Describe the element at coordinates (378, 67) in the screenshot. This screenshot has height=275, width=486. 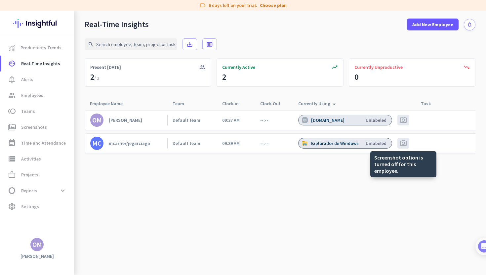
I see `span: Currently Unproductive` at that location.